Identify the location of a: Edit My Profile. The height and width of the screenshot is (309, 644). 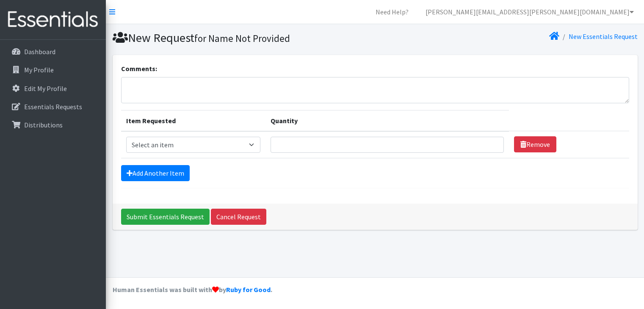
(53, 89).